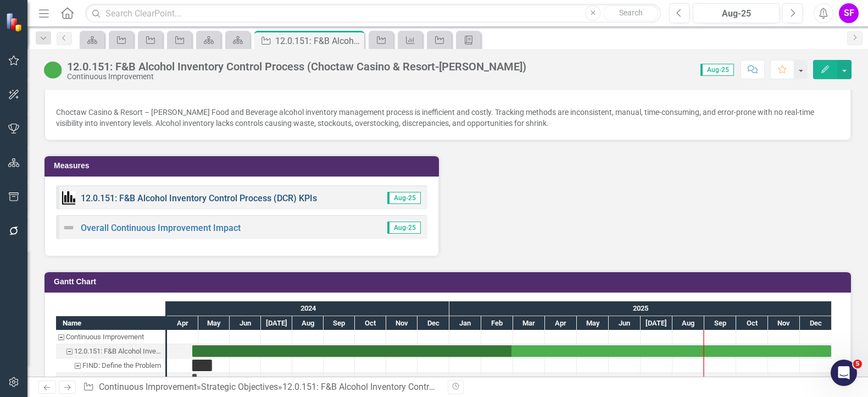  Describe the element at coordinates (308, 309) in the screenshot. I see `div: 2024` at that location.